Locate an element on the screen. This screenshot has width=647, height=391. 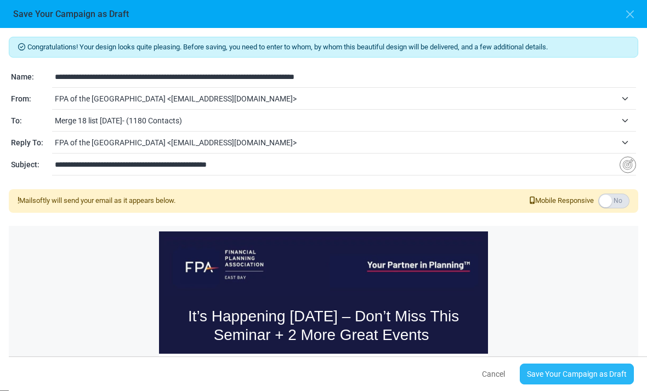
div: To: is located at coordinates (31, 121).